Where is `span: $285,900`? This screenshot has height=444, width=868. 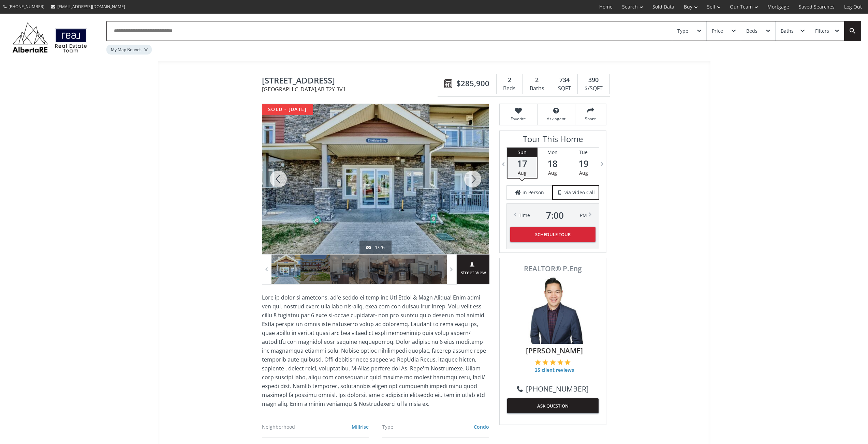 span: $285,900 is located at coordinates (473, 83).